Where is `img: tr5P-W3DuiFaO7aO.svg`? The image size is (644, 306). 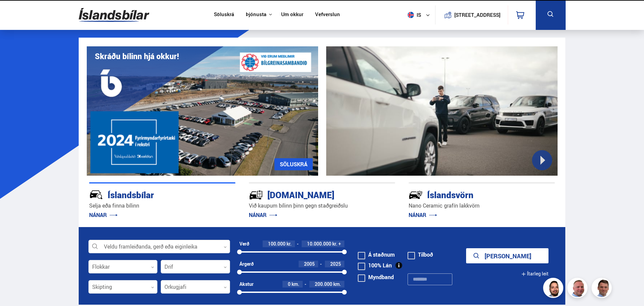 img: tr5P-W3DuiFaO7aO.svg is located at coordinates (256, 195).